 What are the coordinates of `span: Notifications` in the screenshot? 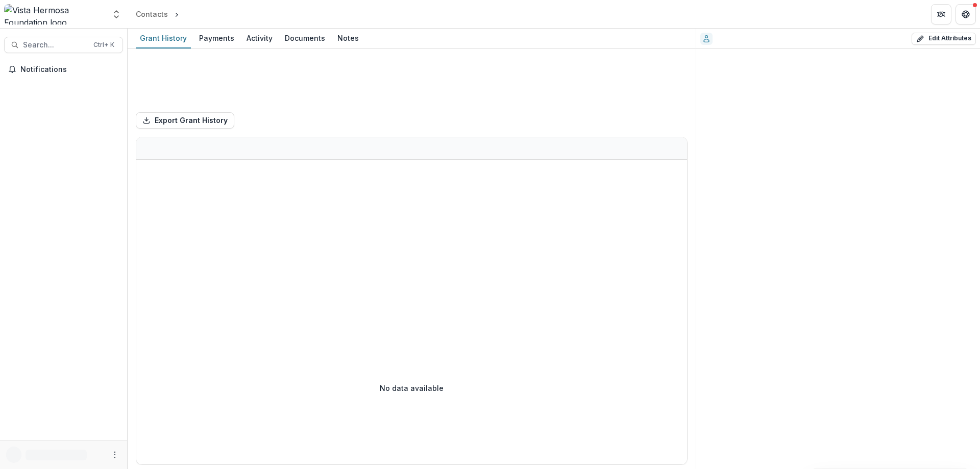 It's located at (70, 70).